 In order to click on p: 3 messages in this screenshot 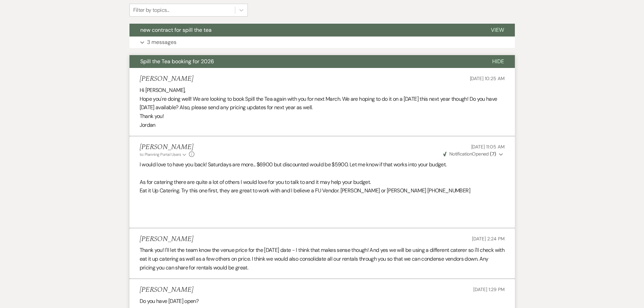, I will do `click(162, 42)`.